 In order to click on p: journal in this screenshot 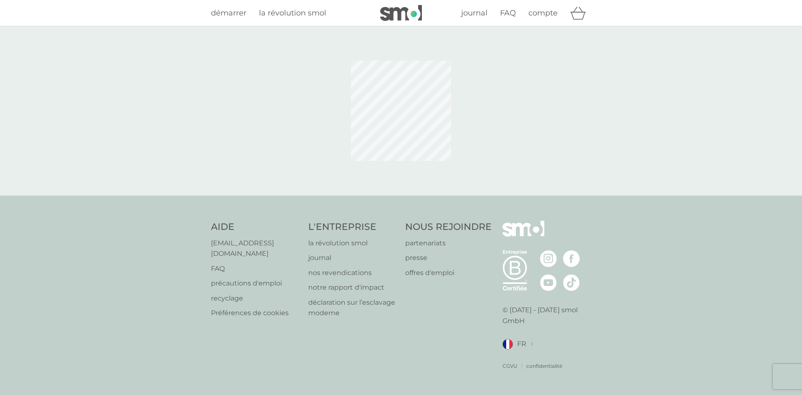, I will do `click(353, 258)`.